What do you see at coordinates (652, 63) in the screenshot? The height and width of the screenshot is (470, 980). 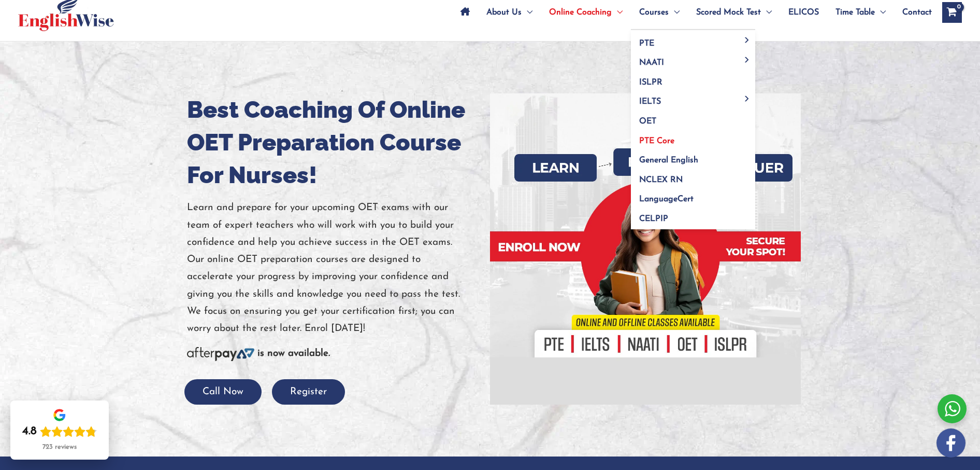 I see `span: NAATI` at bounding box center [652, 63].